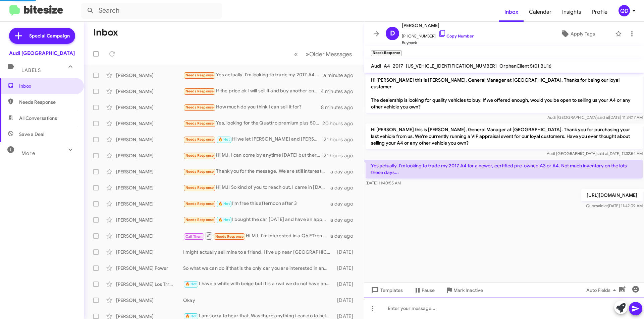 The image size is (644, 319). I want to click on a: Inbox, so click(511, 12).